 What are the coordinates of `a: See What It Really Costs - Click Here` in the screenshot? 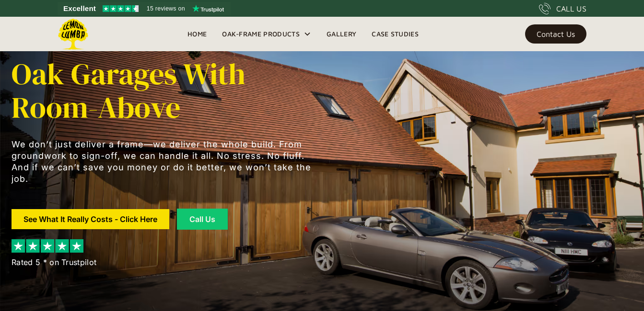 It's located at (90, 219).